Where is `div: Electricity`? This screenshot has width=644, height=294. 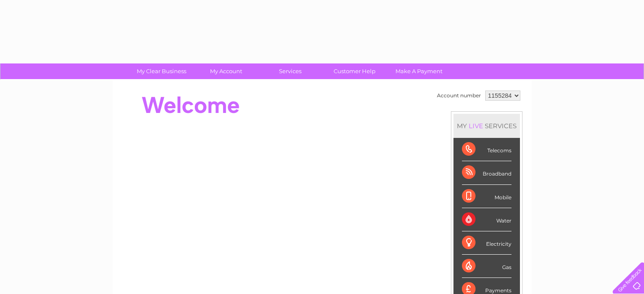 div: Electricity is located at coordinates (486, 243).